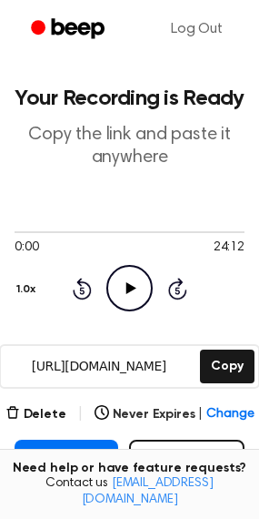 The height and width of the screenshot is (519, 259). Describe the element at coordinates (129, 98) in the screenshot. I see `h1: Your Recording is Ready` at that location.